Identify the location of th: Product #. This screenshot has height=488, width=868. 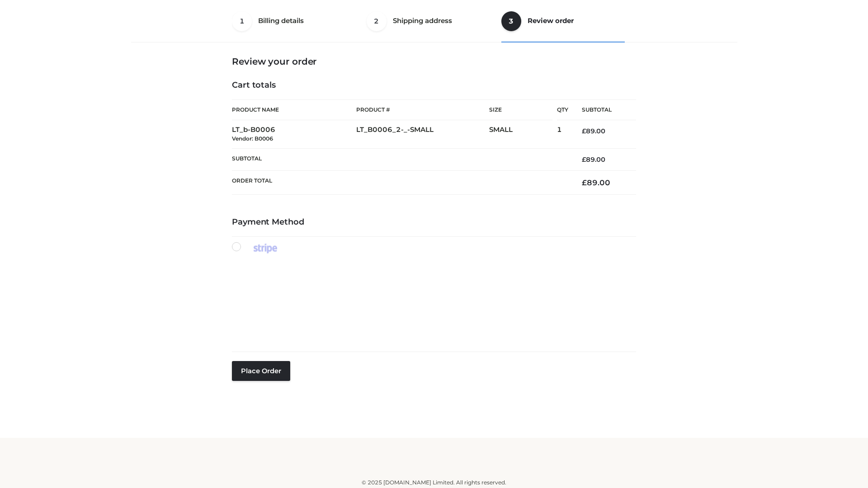
(423, 110).